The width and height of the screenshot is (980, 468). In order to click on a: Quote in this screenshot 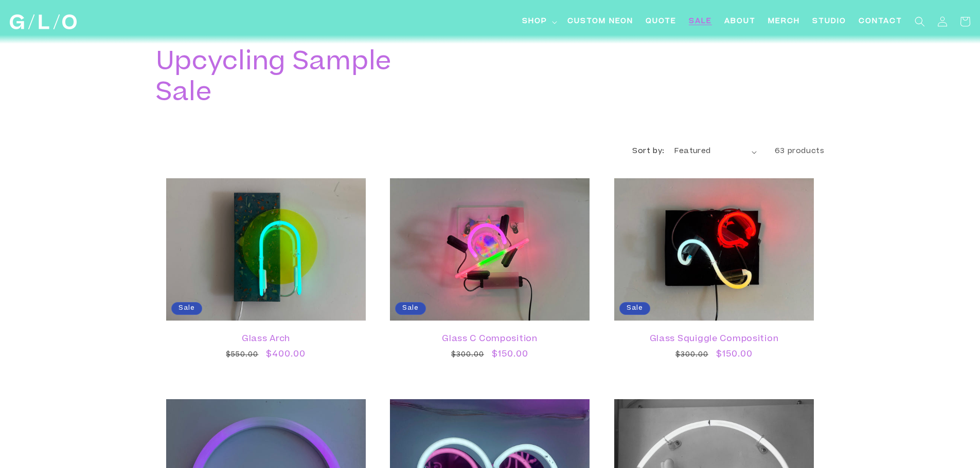, I will do `click(661, 21)`.